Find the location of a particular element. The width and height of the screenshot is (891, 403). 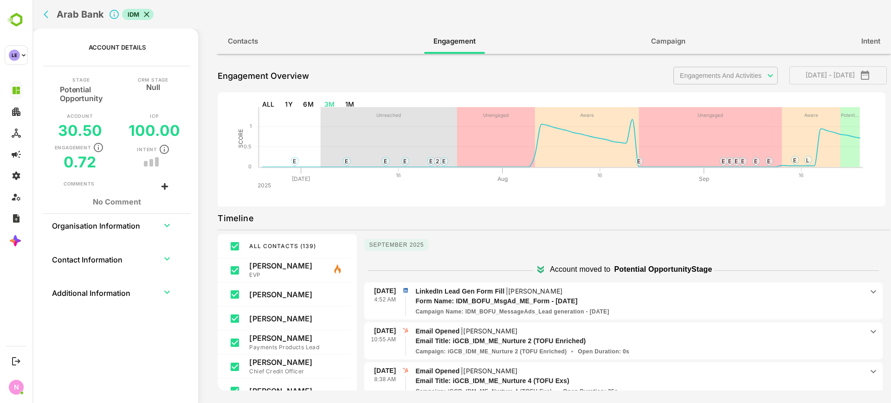

div: N is located at coordinates (16, 388).